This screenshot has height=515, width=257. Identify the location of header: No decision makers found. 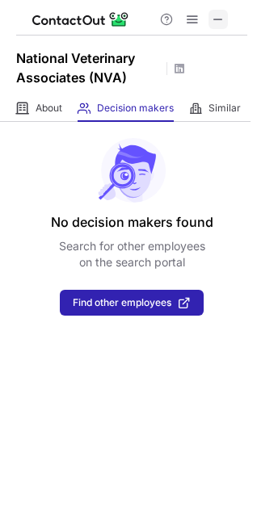
(132, 222).